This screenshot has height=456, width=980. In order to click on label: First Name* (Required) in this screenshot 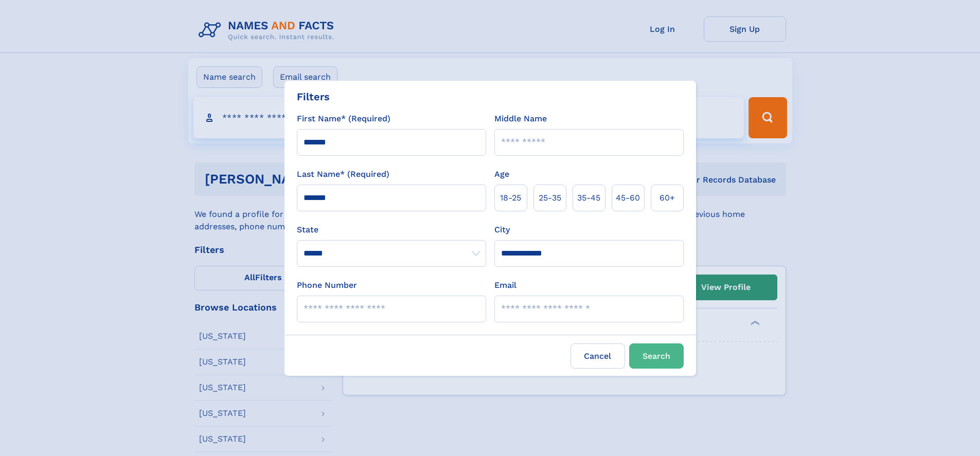, I will do `click(344, 119)`.